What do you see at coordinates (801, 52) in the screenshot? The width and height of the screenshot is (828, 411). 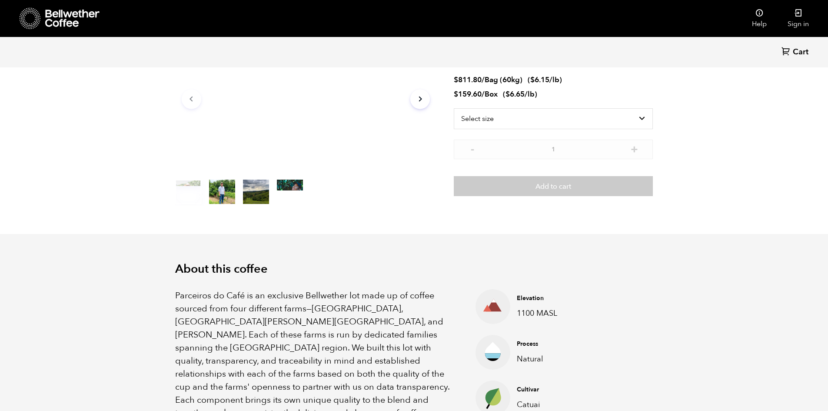 I see `span: Cart` at bounding box center [801, 52].